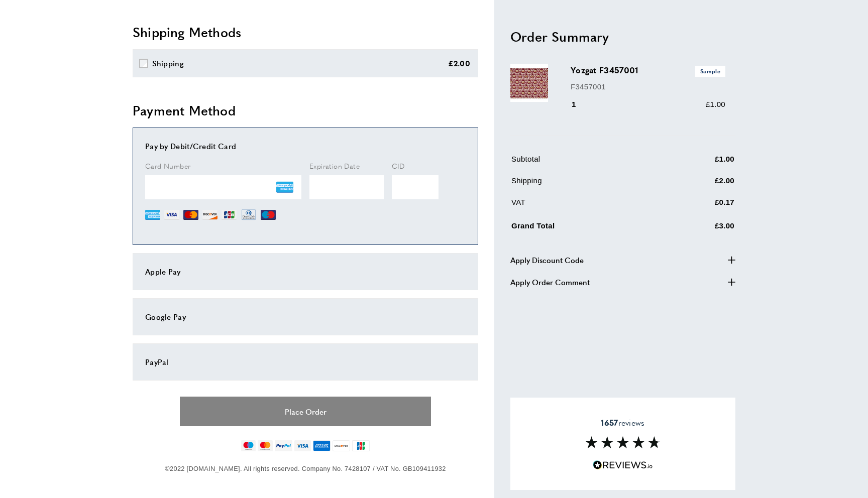 This screenshot has height=498, width=868. I want to click on h2: Shipping Methods, so click(305, 32).